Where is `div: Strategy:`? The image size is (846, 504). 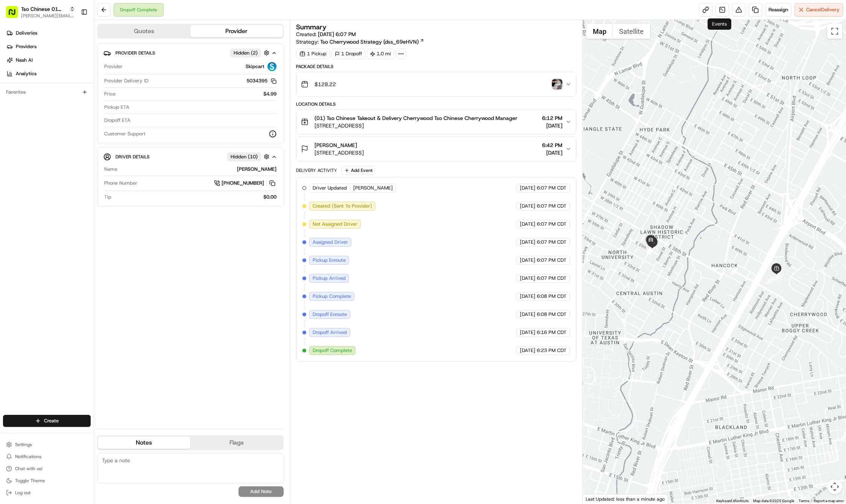 div: Strategy: is located at coordinates (360, 42).